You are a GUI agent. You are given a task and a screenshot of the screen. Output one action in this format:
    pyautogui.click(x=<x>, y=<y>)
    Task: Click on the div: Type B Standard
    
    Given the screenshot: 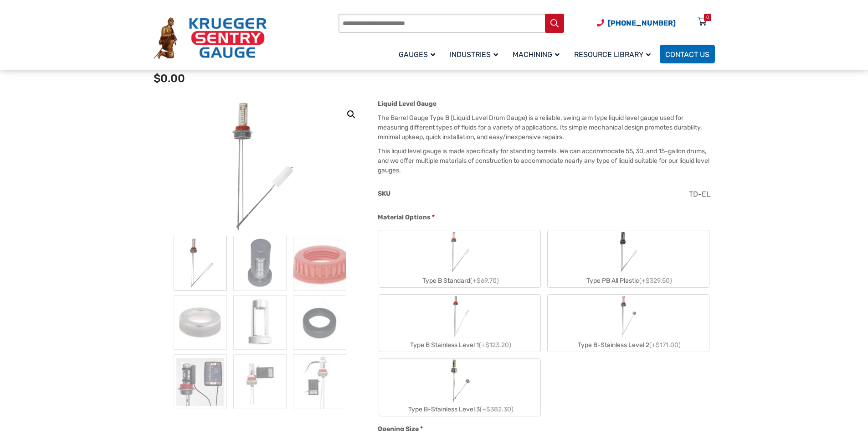 What is the action you would take?
    pyautogui.click(x=460, y=280)
    